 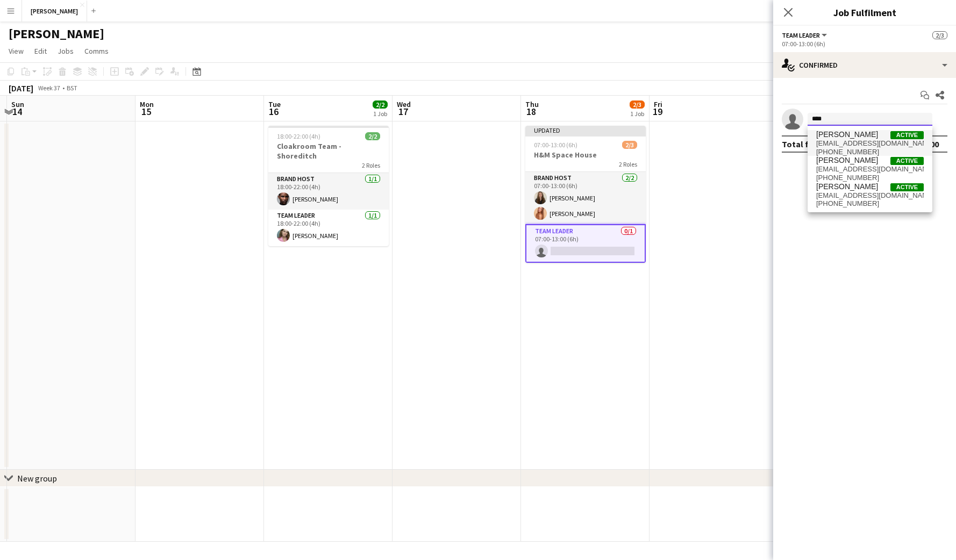 What do you see at coordinates (146, 105) in the screenshot?
I see `span: Mon` at bounding box center [146, 105].